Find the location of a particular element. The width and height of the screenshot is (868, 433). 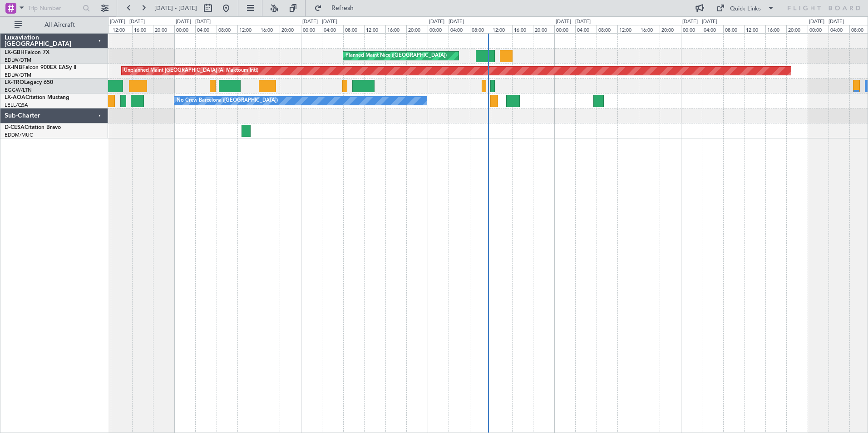

span: LX-INB is located at coordinates (13, 68).